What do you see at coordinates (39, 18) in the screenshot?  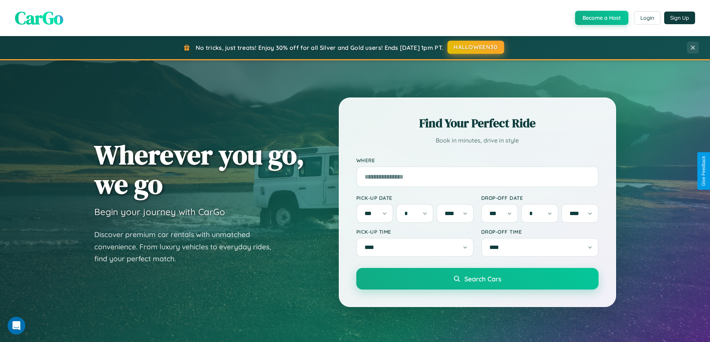 I see `span: CarGo` at bounding box center [39, 18].